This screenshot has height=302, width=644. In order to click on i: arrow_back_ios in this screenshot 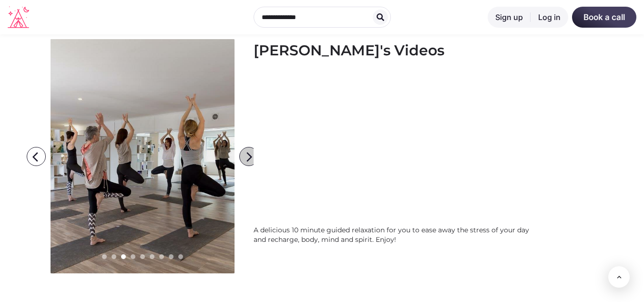, I will do `click(38, 157)`.